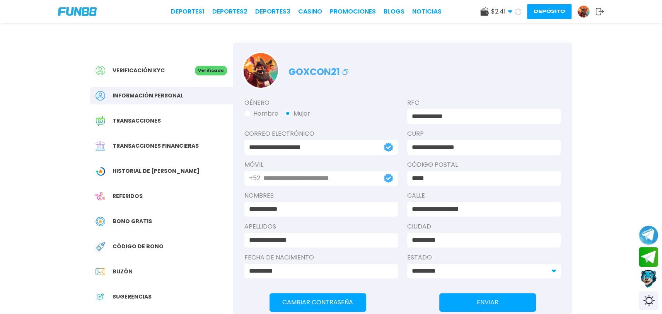  I want to click on label: RFC, so click(484, 103).